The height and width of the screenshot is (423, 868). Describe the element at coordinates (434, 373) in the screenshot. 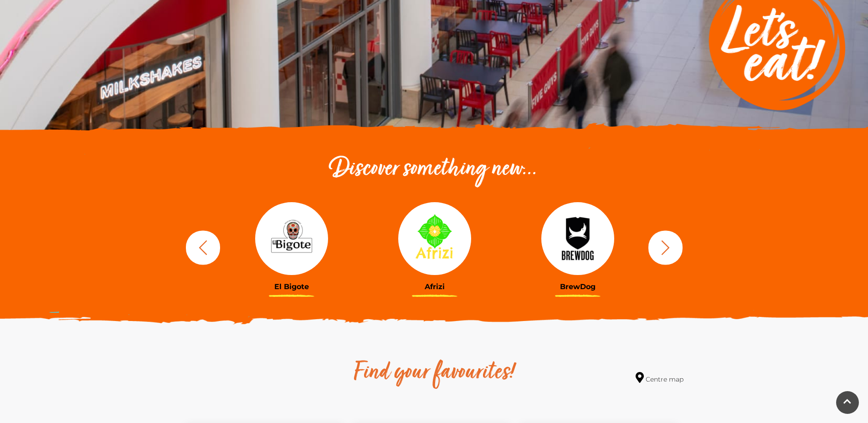

I see `h2: Find your favourites!` at that location.